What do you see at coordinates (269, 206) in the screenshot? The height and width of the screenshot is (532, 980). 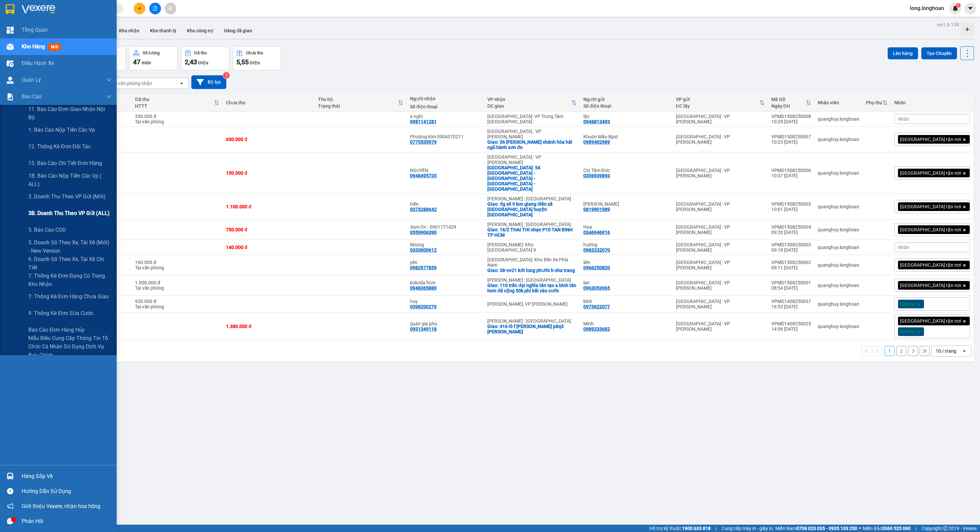 I see `div: 1.100.000 đ` at bounding box center [269, 206].